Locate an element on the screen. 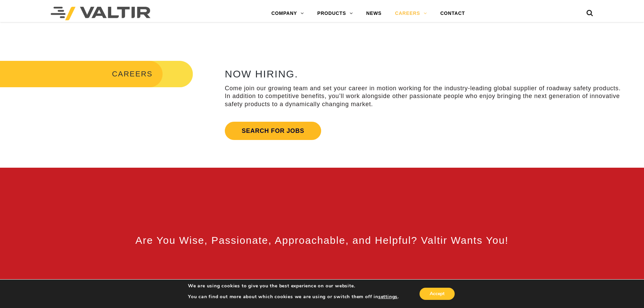 This screenshot has height=308, width=644. a: PRODUCTS is located at coordinates (335, 13).